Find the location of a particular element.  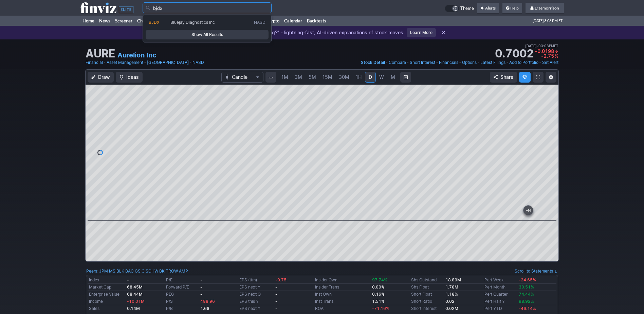

span: 1H is located at coordinates (359, 77).